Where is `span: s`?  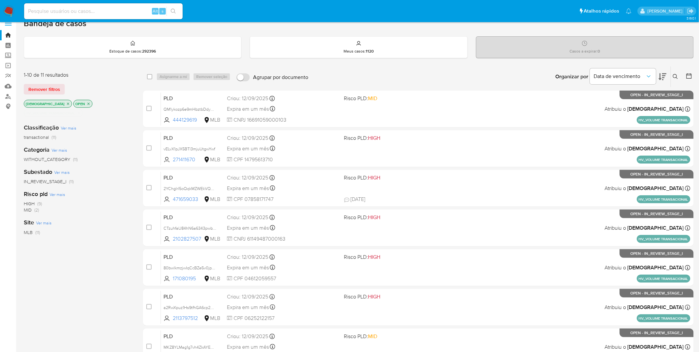 span: s is located at coordinates (163, 11).